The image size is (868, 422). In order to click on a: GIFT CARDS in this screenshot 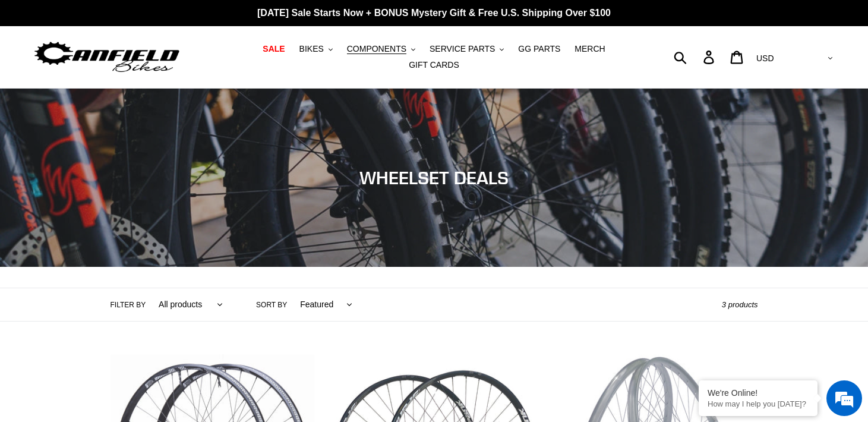, I will do `click(433, 65)`.